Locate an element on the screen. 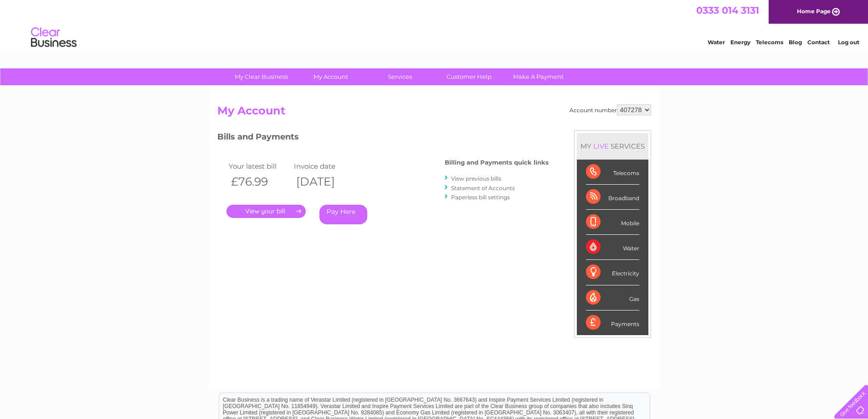  a: Pay Here is located at coordinates (343, 215).